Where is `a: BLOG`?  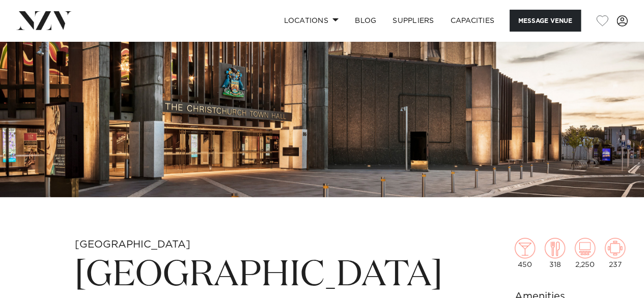
a: BLOG is located at coordinates (366, 20).